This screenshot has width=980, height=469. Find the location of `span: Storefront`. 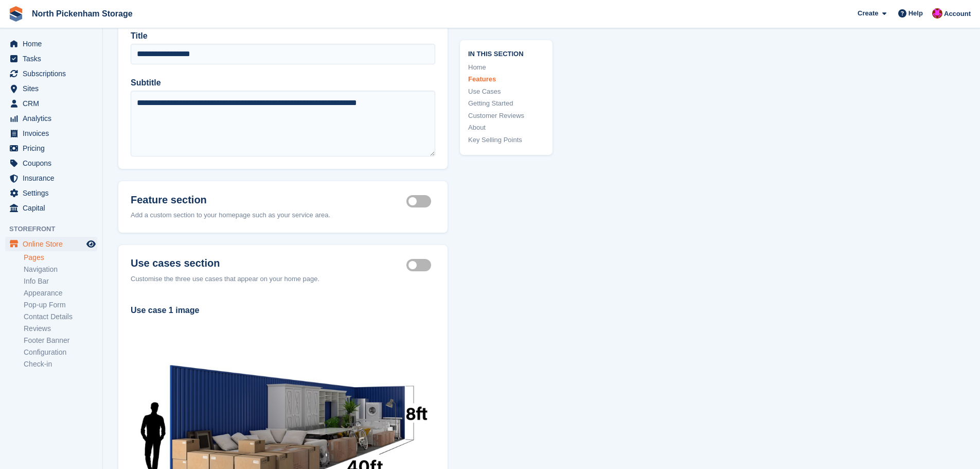

span: Storefront is located at coordinates (56, 229).